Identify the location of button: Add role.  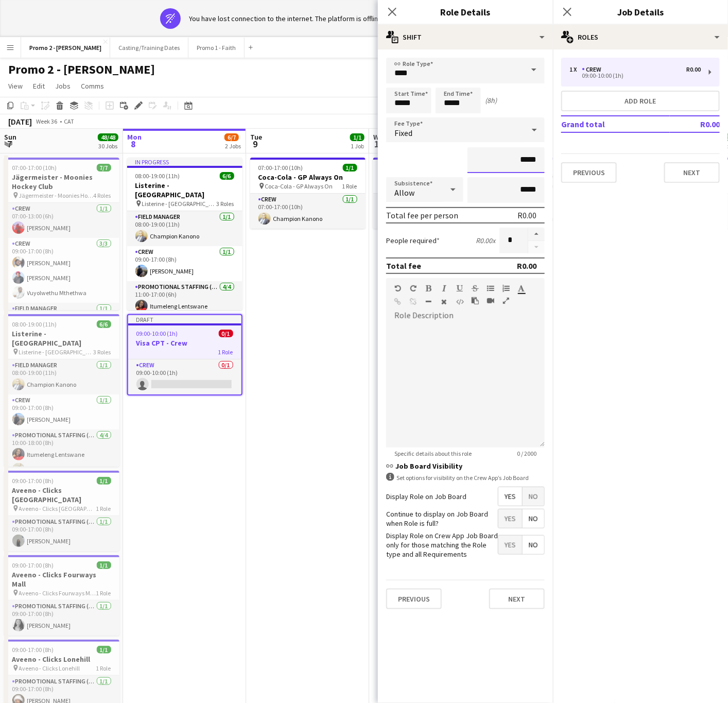
(640, 101).